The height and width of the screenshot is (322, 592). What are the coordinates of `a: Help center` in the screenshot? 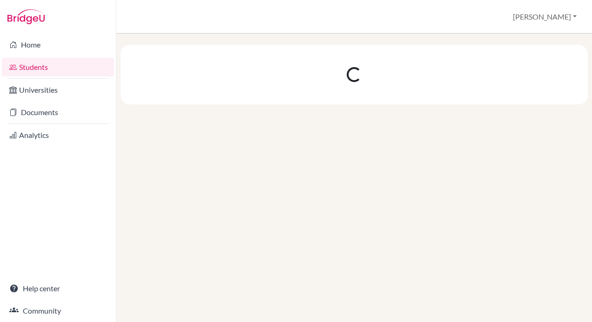 It's located at (58, 288).